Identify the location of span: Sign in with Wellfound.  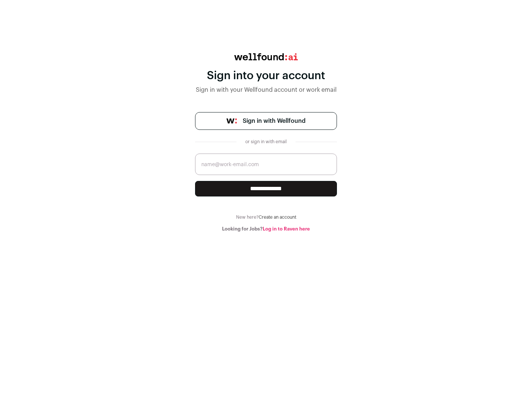
(274, 121).